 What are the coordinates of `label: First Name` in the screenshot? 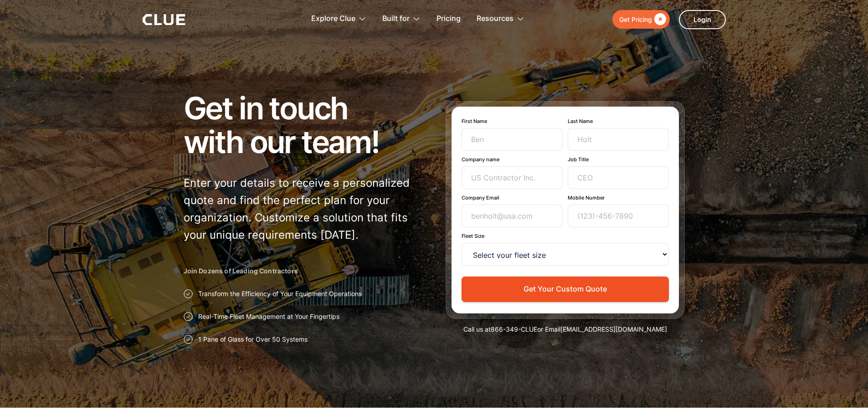 It's located at (512, 121).